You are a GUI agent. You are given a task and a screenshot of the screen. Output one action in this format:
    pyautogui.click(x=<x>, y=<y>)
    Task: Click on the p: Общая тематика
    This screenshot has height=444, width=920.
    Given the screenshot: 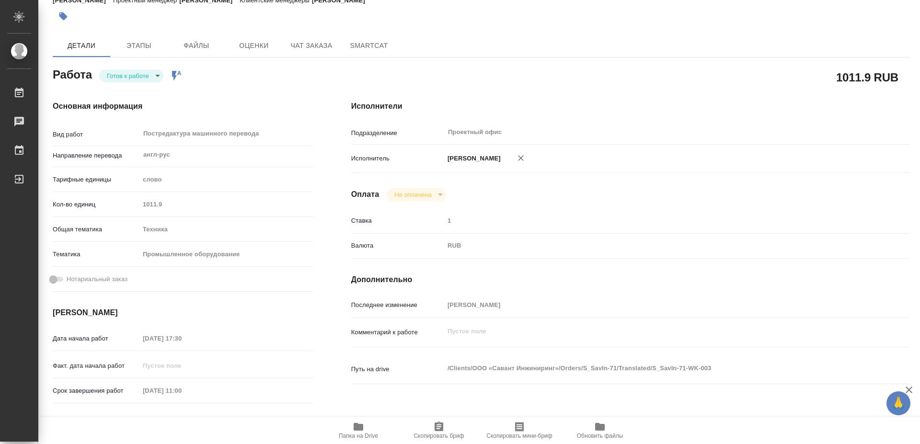 What is the action you would take?
    pyautogui.click(x=96, y=229)
    